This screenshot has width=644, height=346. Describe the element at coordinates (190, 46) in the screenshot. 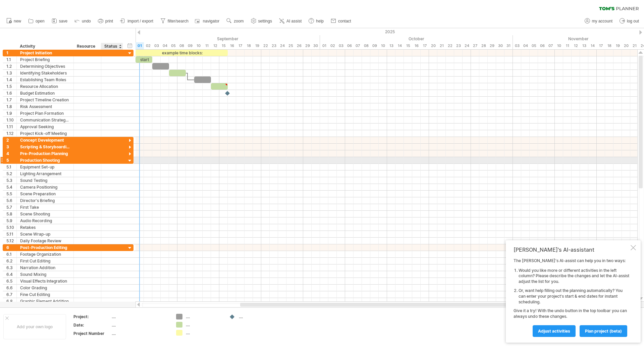

I see `div: Tuesday, 9 September 2025` at that location.